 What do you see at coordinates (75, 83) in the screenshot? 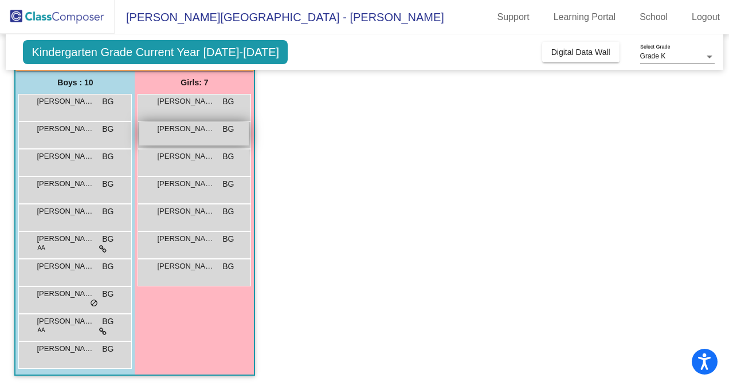
I see `div: Boys : 10` at bounding box center [75, 83].